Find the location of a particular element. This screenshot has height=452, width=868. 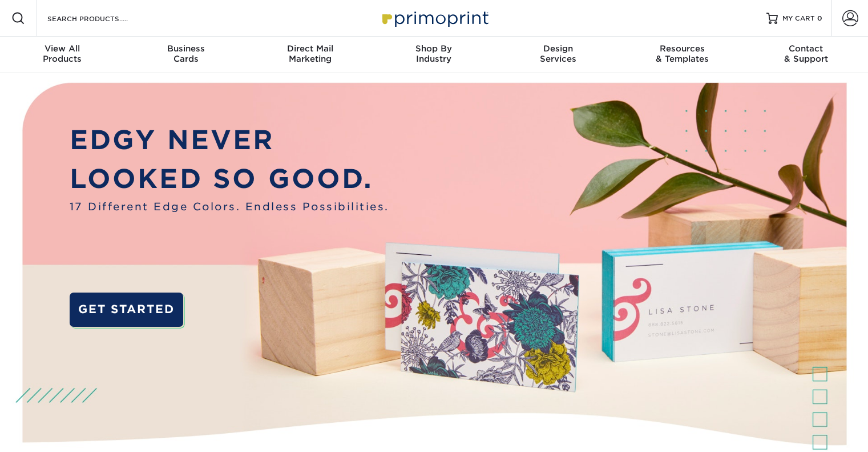

a: DesignServices is located at coordinates (557, 55).